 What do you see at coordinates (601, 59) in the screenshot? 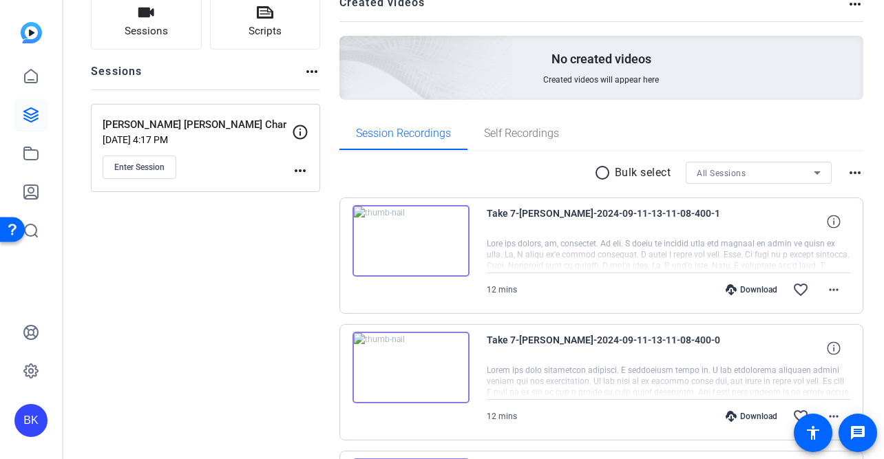
I see `p: No created videos` at bounding box center [601, 59].